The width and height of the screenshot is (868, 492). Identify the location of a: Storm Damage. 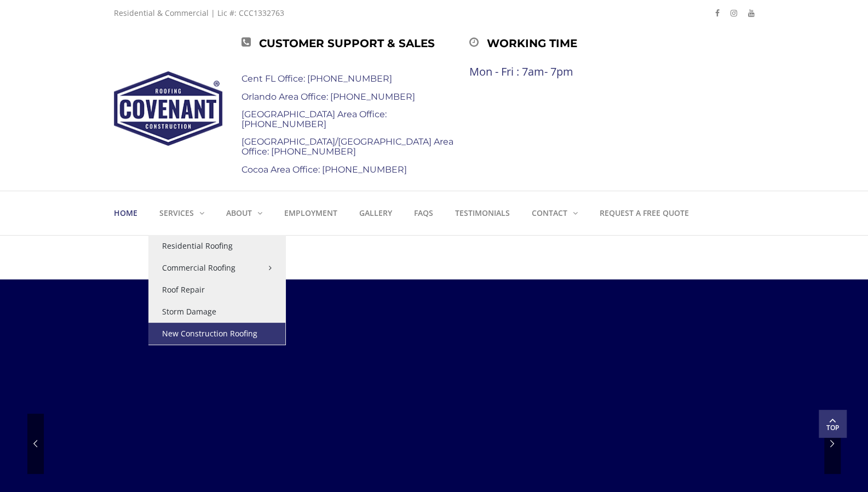
(217, 311).